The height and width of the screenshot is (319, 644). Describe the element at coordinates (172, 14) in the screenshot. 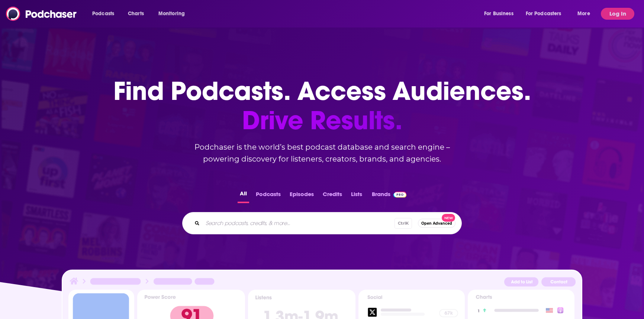

I see `span: Monitoring` at that location.